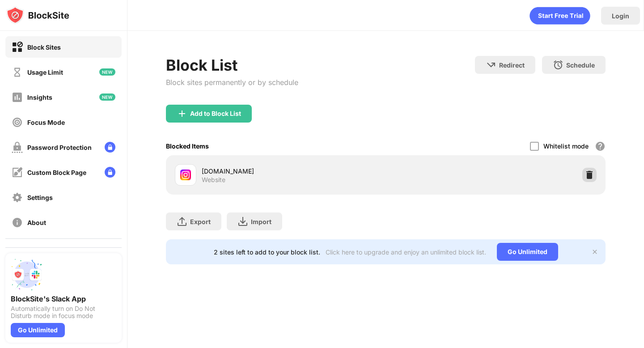 Image resolution: width=644 pixels, height=348 pixels. I want to click on img: focus-off.svg, so click(17, 122).